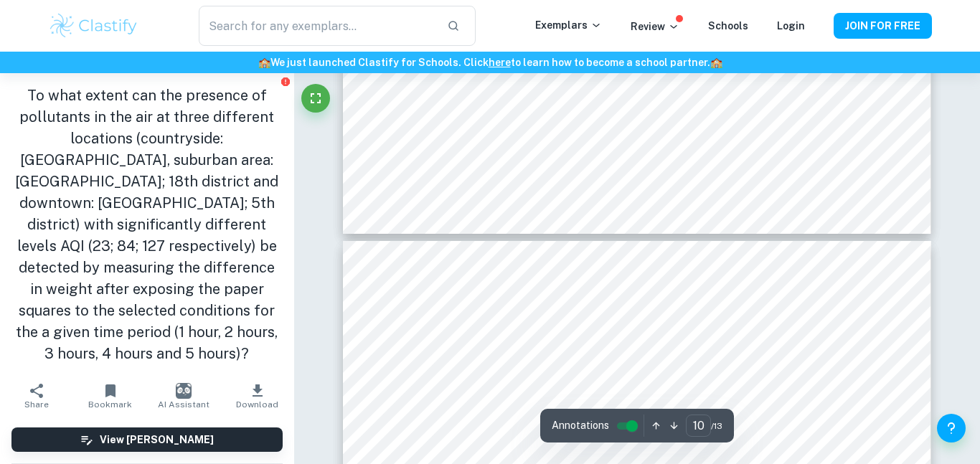 The height and width of the screenshot is (464, 980). Describe the element at coordinates (109, 405) in the screenshot. I see `span: Bookmark` at that location.